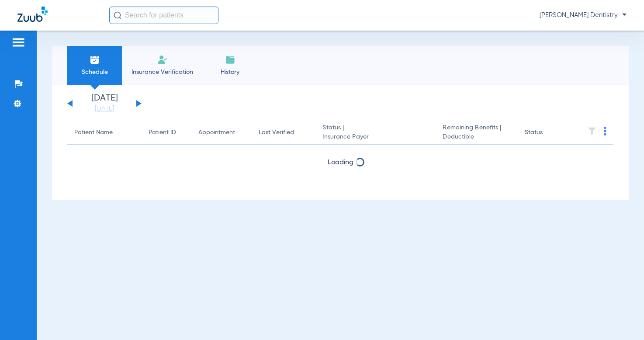 The width and height of the screenshot is (644, 340). What do you see at coordinates (32, 14) in the screenshot?
I see `img: Zuub Logo` at bounding box center [32, 14].